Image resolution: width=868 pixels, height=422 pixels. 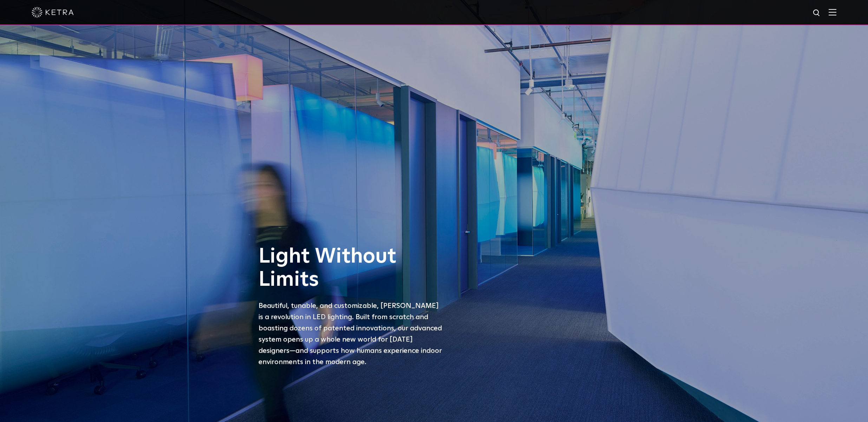 I want to click on img: Hamburger%20Nav.svg, so click(x=832, y=12).